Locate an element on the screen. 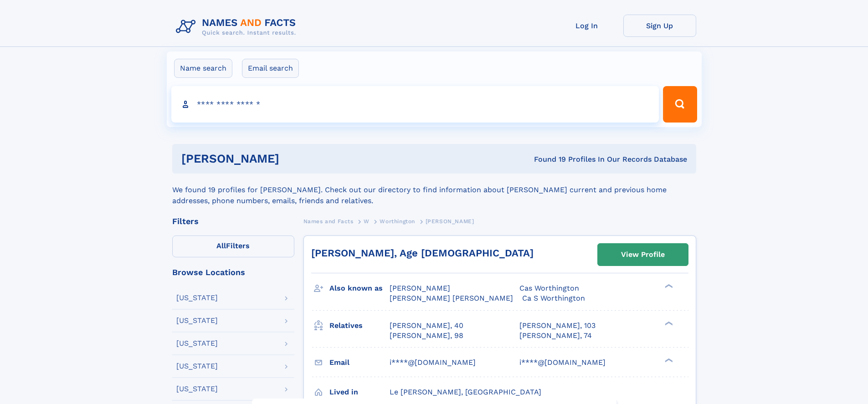  a: Worthington is located at coordinates (397, 221).